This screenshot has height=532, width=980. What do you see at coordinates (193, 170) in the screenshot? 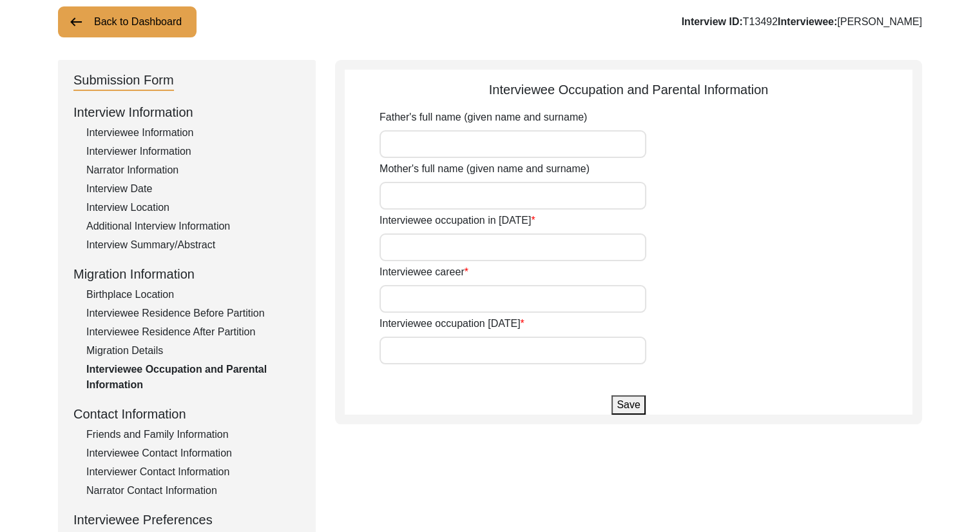
I see `div: Narrator Information` at bounding box center [193, 170].